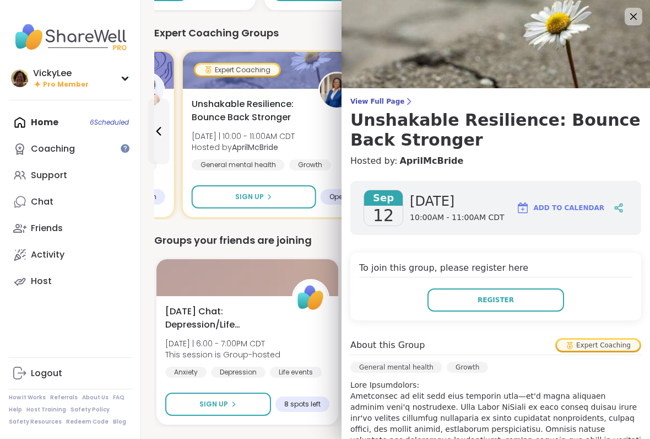 The image size is (650, 439). I want to click on a: FAQ, so click(118, 397).